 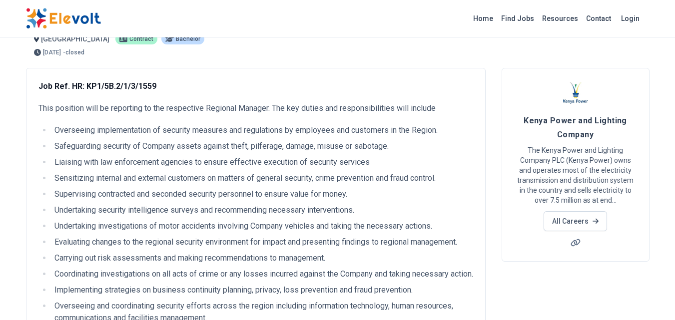 I want to click on li: Sensitizing internal and external customers on matters of general security, crime prevention and ..., so click(x=262, y=178).